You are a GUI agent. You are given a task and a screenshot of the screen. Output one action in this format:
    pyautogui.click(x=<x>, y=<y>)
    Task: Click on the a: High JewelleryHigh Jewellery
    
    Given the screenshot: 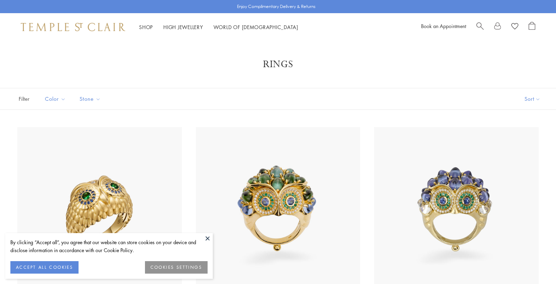 What is the action you would take?
    pyautogui.click(x=183, y=27)
    